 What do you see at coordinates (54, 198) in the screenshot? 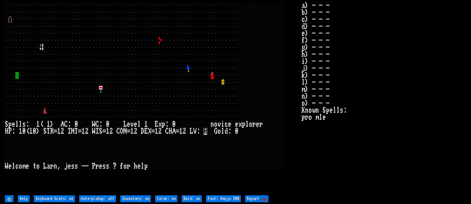
I see `input: Keyboard hints: on` at bounding box center [54, 198].